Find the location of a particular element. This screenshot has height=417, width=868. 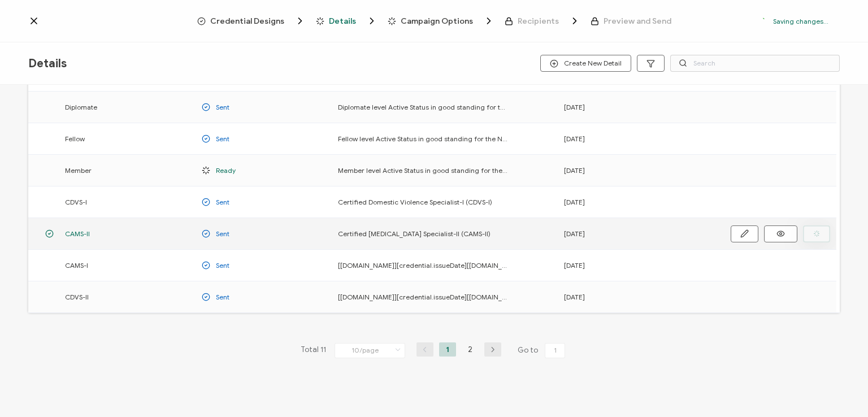

span: Total 11 is located at coordinates (313, 351).